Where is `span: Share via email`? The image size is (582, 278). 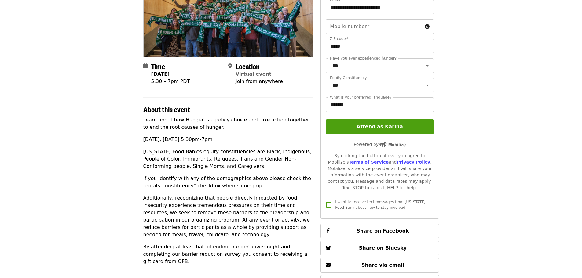 span: Share via email is located at coordinates (383, 265).